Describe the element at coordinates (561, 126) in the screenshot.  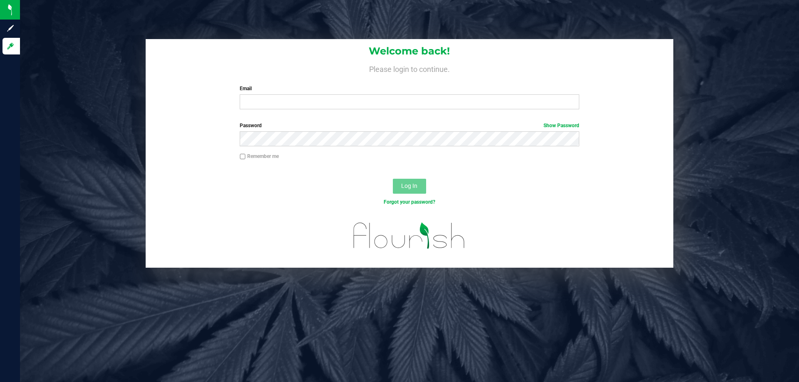
I see `a: Show Password` at that location.